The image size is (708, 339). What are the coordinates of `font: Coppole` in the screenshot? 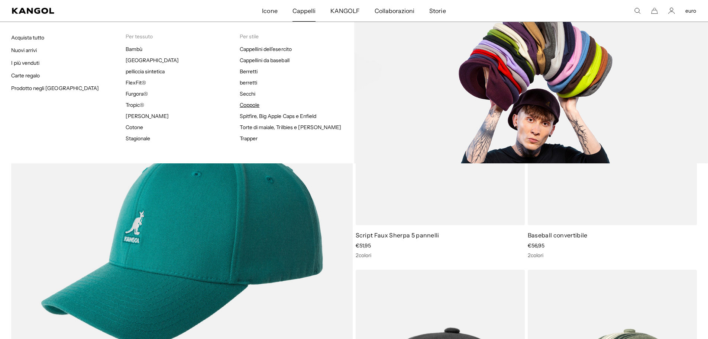 It's located at (249, 105).